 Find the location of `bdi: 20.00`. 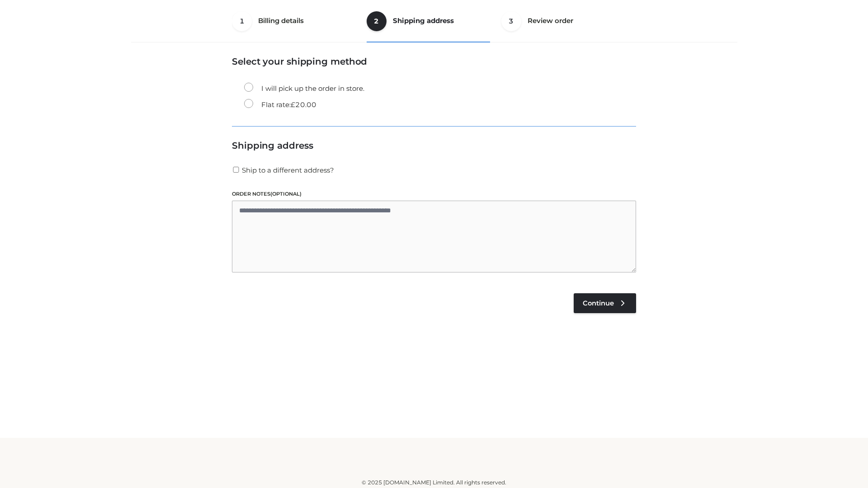

bdi: 20.00 is located at coordinates (304, 104).